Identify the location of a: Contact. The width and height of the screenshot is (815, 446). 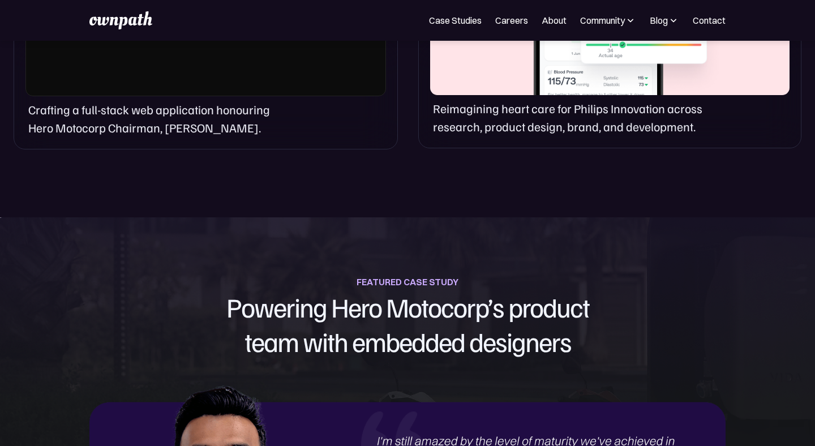
(709, 20).